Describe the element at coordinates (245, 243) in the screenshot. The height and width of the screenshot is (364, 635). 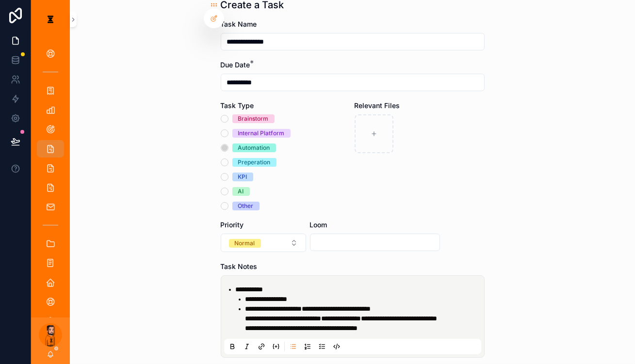
I see `div: Normal` at that location.